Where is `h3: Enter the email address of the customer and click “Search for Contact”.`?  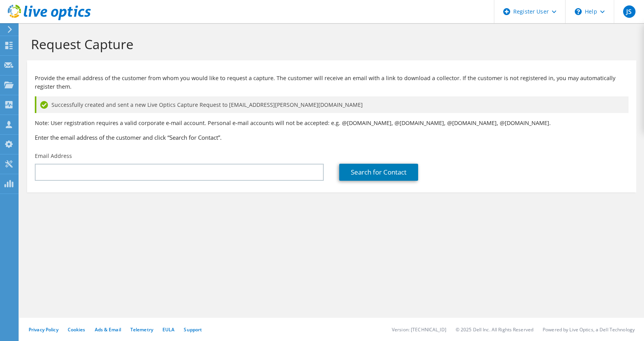
h3: Enter the email address of the customer and click “Search for Contact”. is located at coordinates (332, 137).